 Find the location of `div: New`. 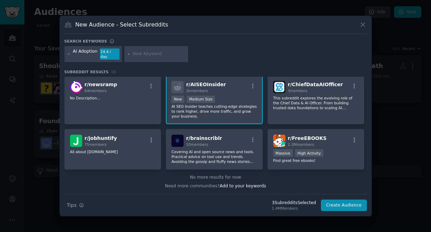

div: New is located at coordinates (178, 99).